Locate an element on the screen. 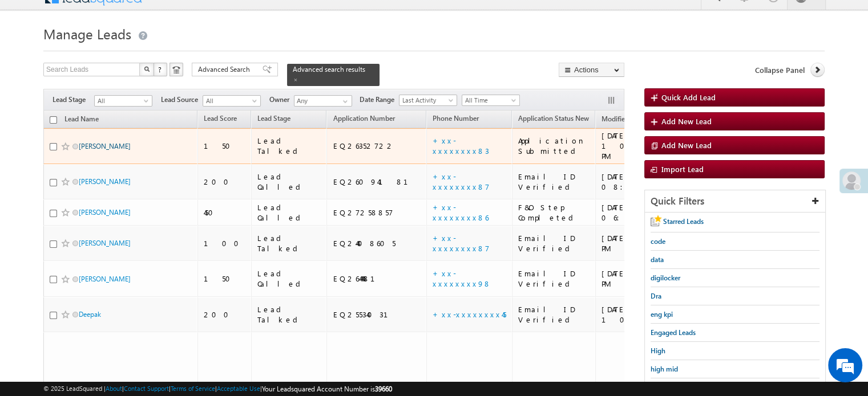 This screenshot has height=396, width=868. a: +xx-xxxxxxxx86 is located at coordinates (461, 212).